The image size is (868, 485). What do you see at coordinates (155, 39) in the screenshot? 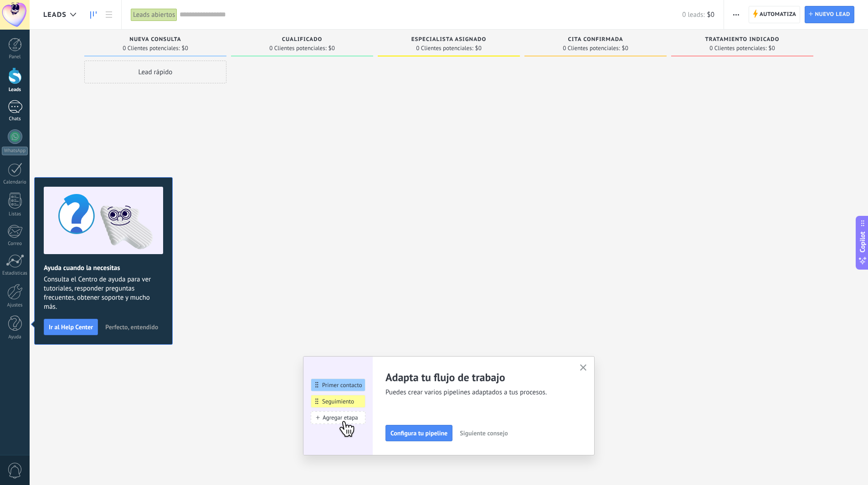
I see `span: Nueva consulta` at bounding box center [155, 39].